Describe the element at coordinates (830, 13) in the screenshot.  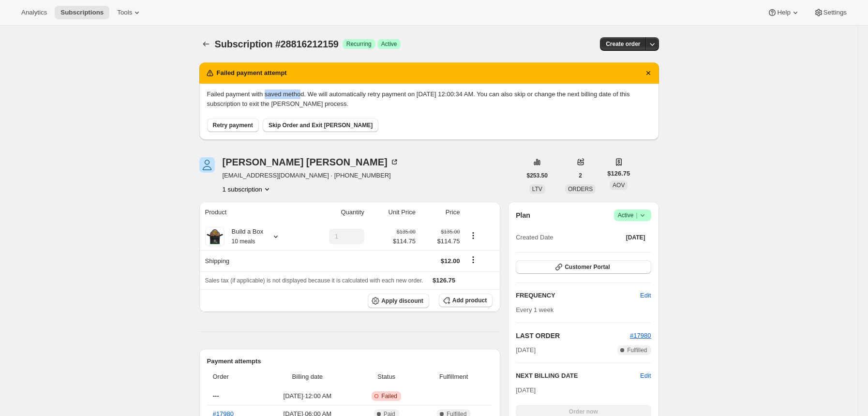
I see `button: Settings` at that location.